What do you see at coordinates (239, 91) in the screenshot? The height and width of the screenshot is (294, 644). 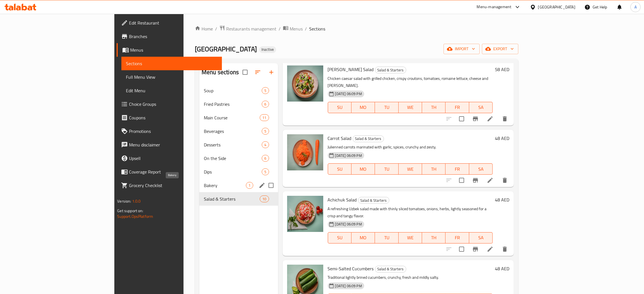 I see `div: Soup5` at bounding box center [239, 91].